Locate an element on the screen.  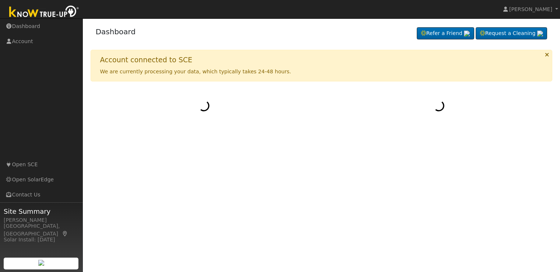
a: Map is located at coordinates (65, 234).